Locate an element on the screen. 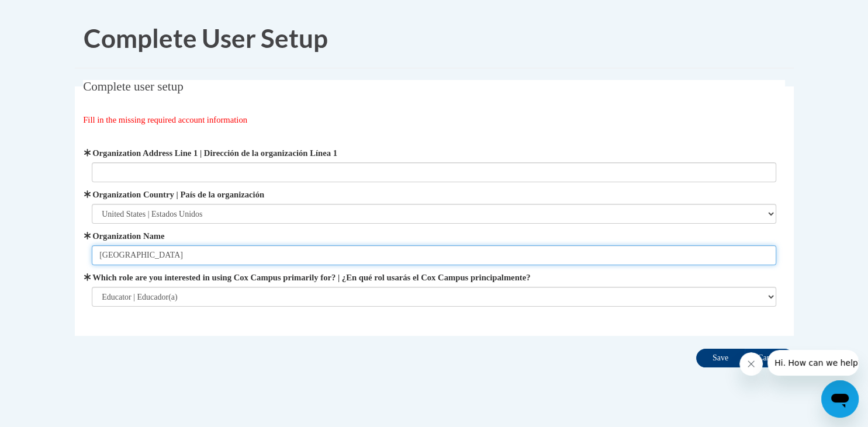 This screenshot has width=868, height=427. input: Save is located at coordinates (721, 358).